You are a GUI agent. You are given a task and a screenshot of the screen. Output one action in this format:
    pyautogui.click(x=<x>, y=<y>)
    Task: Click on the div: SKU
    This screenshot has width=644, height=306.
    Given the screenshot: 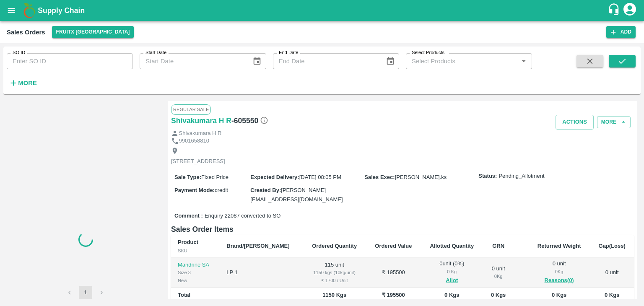 What is the action you would take?
    pyautogui.click(x=195, y=251)
    